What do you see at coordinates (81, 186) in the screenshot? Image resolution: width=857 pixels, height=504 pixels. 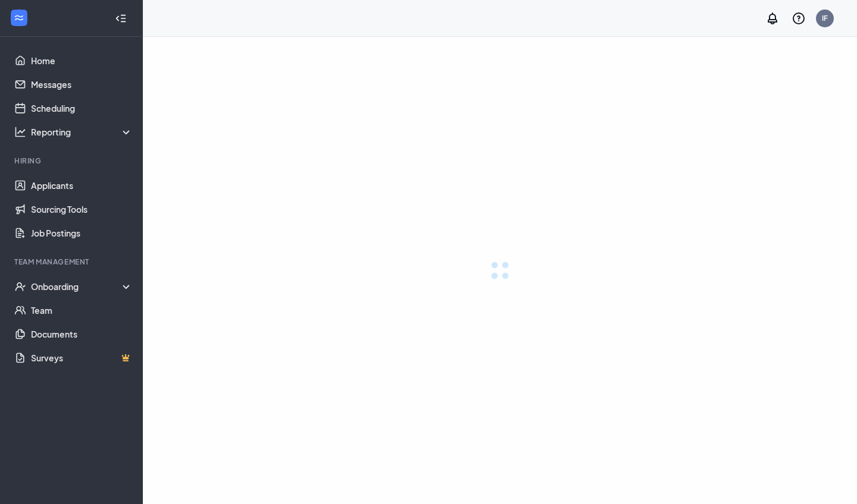 I see `a: Applicants` at bounding box center [81, 186].